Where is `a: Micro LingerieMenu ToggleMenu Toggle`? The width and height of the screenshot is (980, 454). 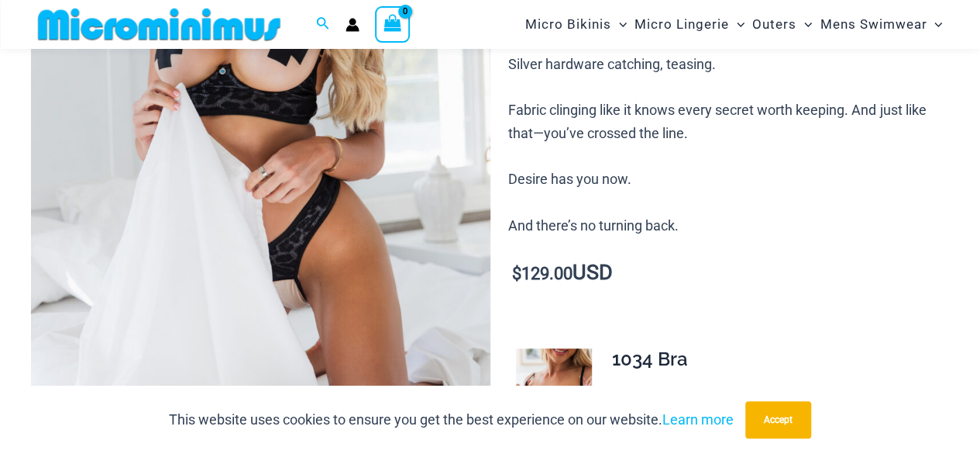 a: Micro LingerieMenu ToggleMenu Toggle is located at coordinates (689, 24).